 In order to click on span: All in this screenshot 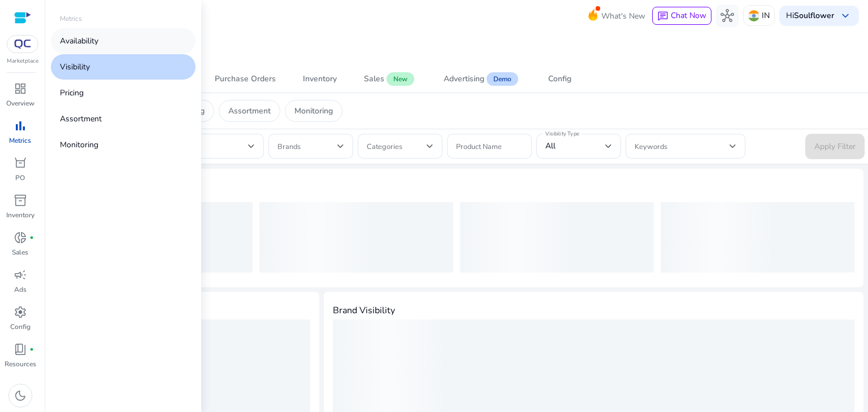, I will do `click(551, 146)`.